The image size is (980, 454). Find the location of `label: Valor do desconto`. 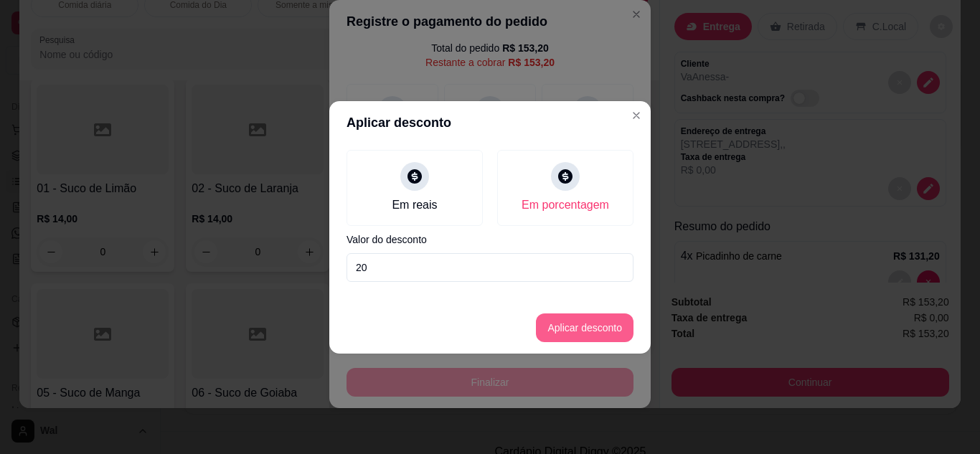

label: Valor do desconto is located at coordinates (490, 240).